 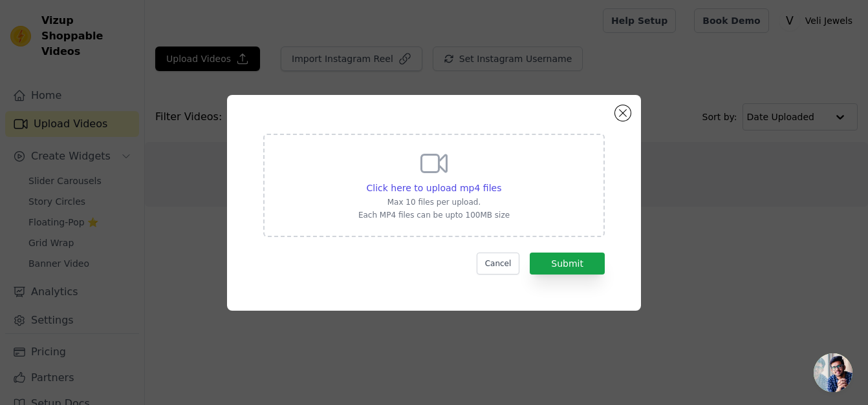 What do you see at coordinates (498, 264) in the screenshot?
I see `button: Cancel` at bounding box center [498, 264].